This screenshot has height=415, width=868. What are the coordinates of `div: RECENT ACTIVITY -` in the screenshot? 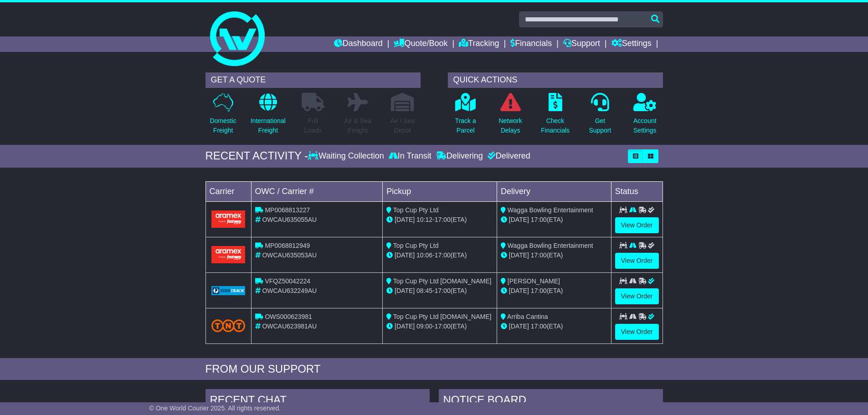 It's located at (257, 156).